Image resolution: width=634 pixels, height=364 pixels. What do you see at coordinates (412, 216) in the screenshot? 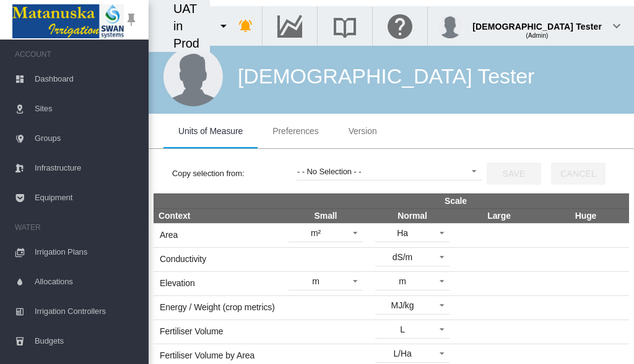
I see `th: Normal` at bounding box center [412, 216].